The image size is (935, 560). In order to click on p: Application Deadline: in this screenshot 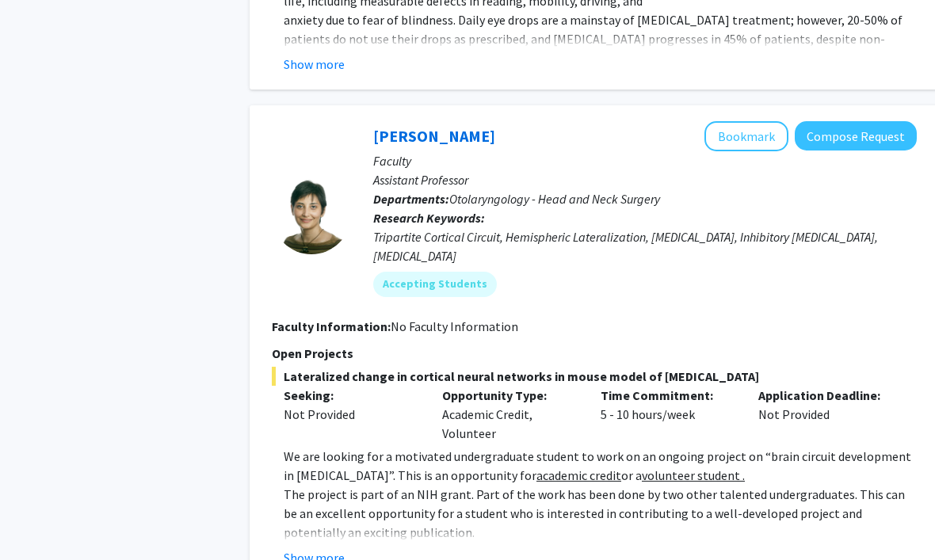, I will do `click(825, 395)`.